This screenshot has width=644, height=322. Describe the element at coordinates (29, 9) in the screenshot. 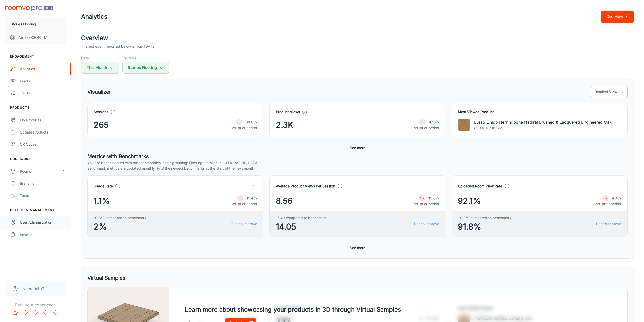

I see `img: Roomvo PRO Beta` at that location.